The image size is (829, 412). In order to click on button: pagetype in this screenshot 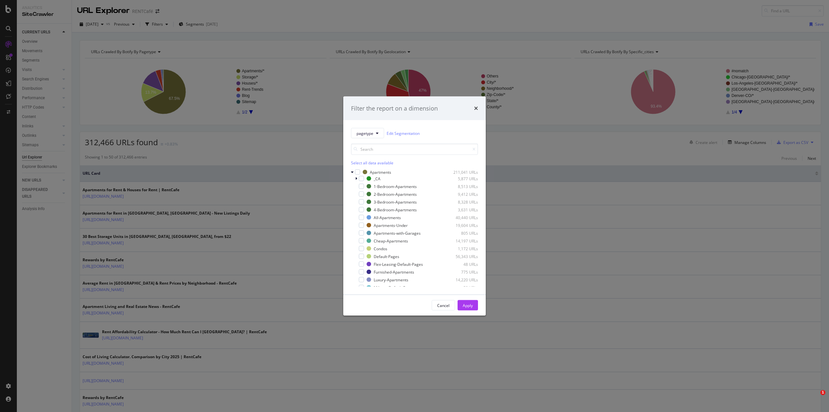, I will do `click(368, 133)`.